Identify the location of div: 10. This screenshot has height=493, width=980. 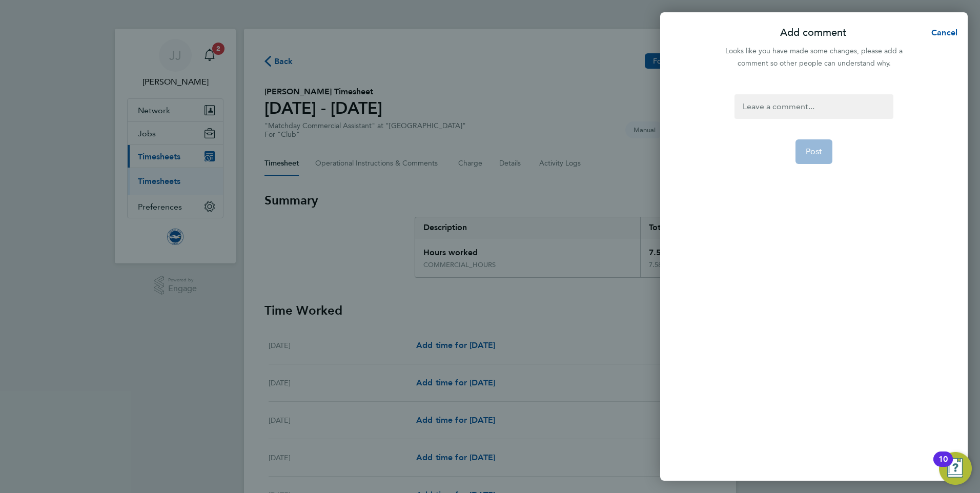
(943, 466).